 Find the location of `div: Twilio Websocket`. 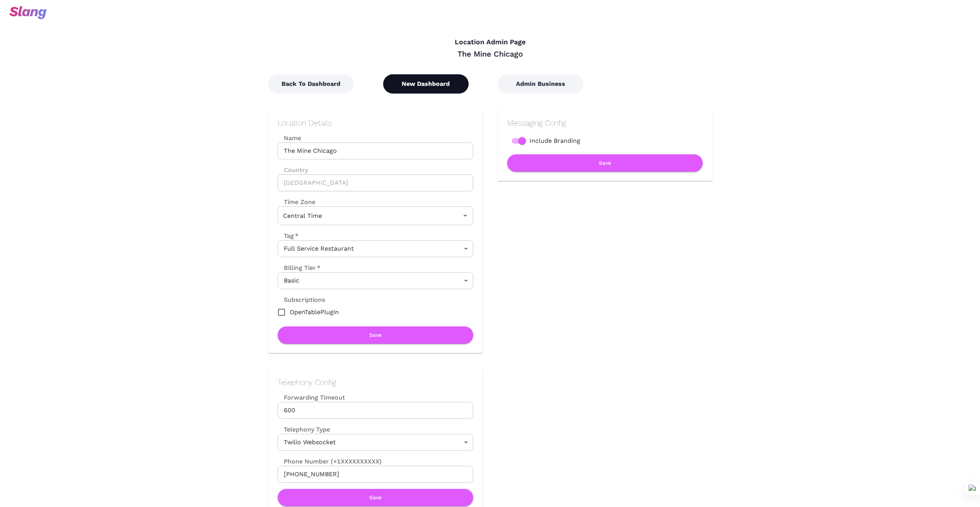

div: Twilio Websocket is located at coordinates (375, 443).